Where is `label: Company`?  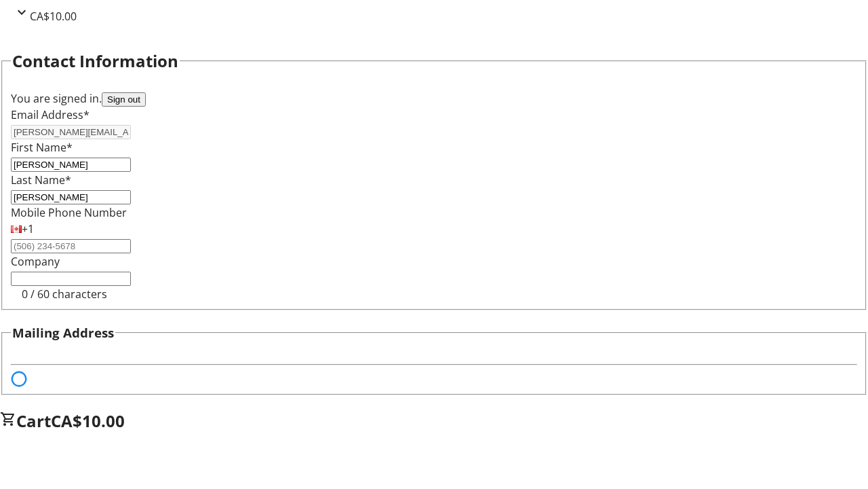 label: Company is located at coordinates (35, 261).